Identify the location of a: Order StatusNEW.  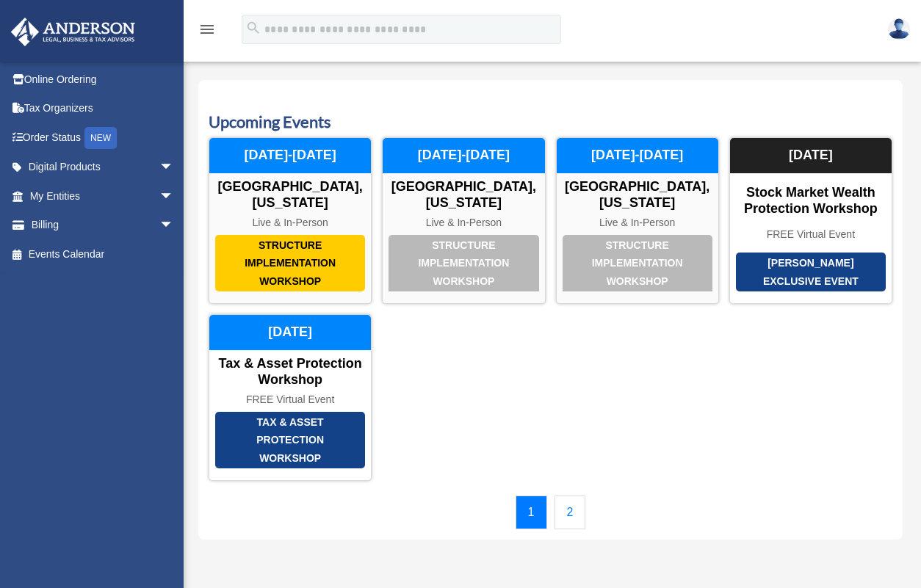
(103, 137).